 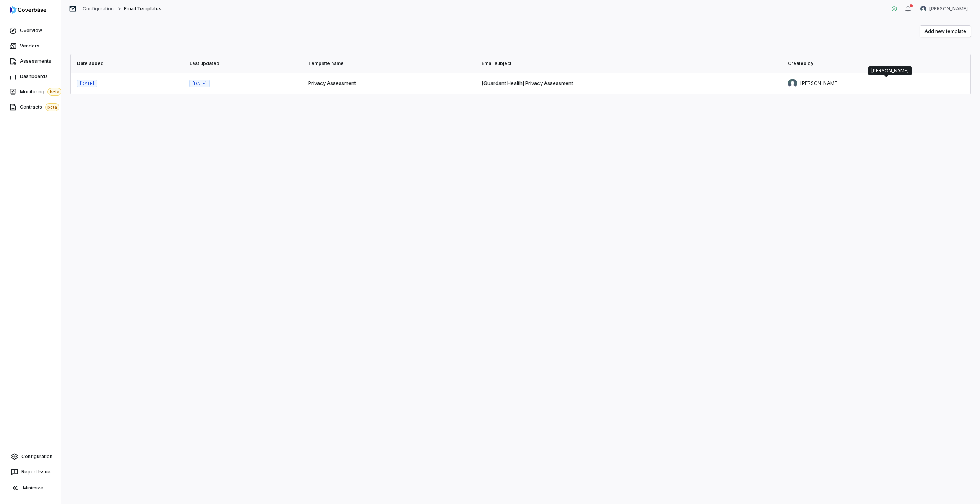 I want to click on span: Assessments, so click(x=36, y=62).